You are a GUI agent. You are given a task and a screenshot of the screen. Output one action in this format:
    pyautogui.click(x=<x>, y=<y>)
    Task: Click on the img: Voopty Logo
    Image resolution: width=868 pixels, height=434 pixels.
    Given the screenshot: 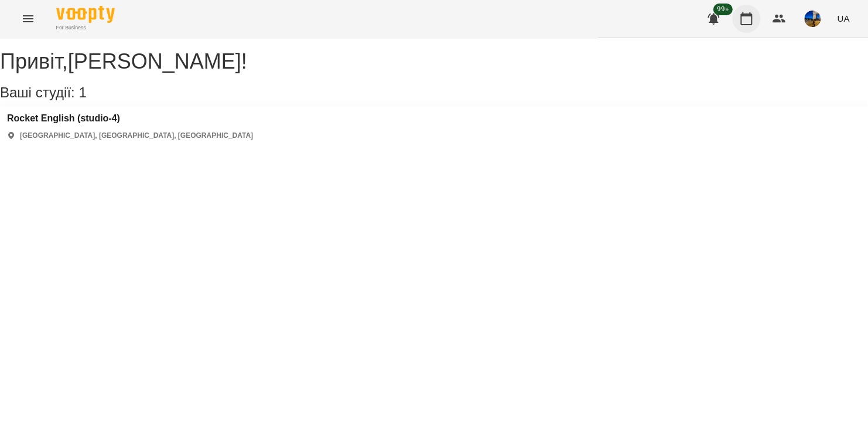 What is the action you would take?
    pyautogui.click(x=86, y=14)
    